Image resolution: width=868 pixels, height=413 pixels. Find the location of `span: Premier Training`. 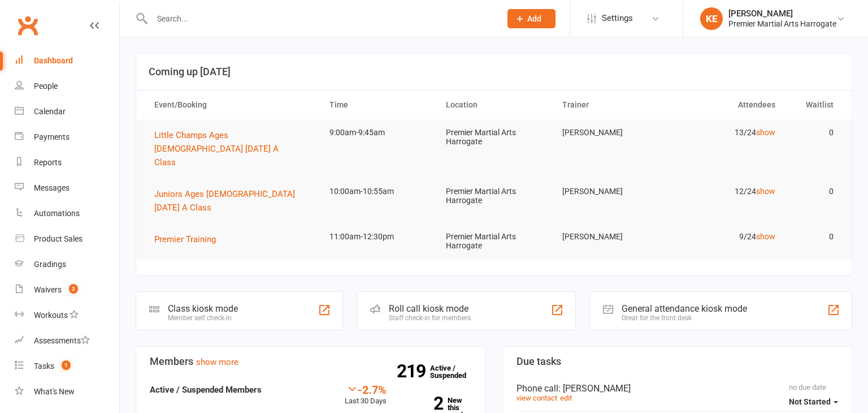

span: Premier Training is located at coordinates (185, 239).